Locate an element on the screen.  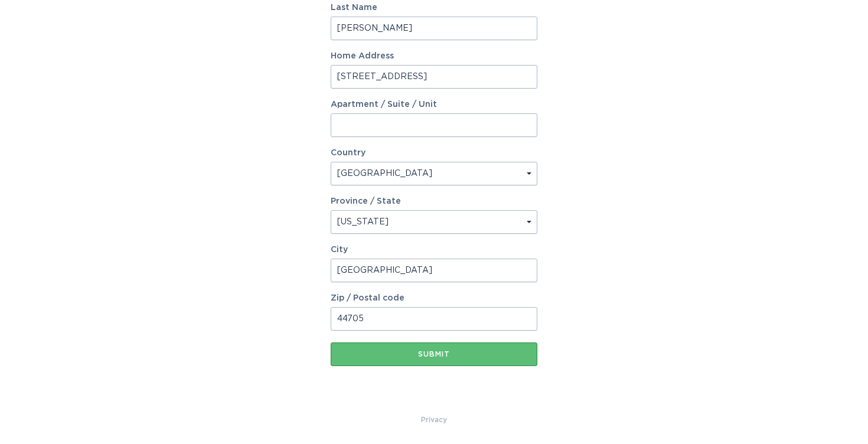
div: Submit is located at coordinates (434, 354).